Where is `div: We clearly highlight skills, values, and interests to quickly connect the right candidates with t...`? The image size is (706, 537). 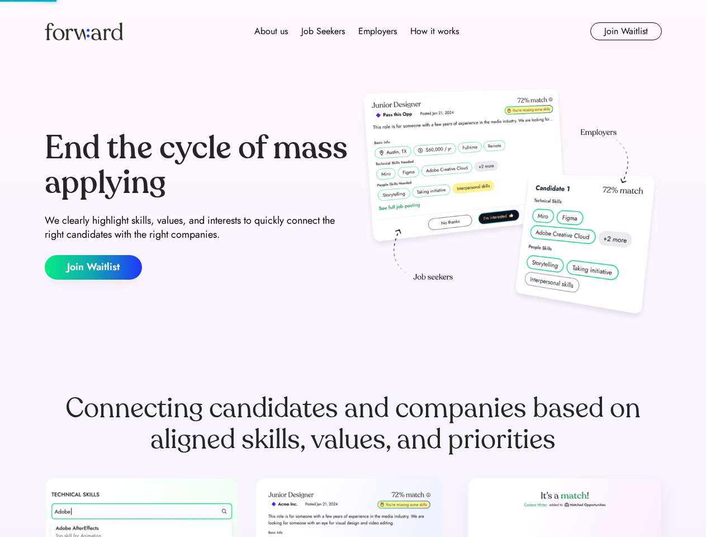 div: We clearly highlight skills, values, and interests to quickly connect the right candidates with t... is located at coordinates (197, 228).